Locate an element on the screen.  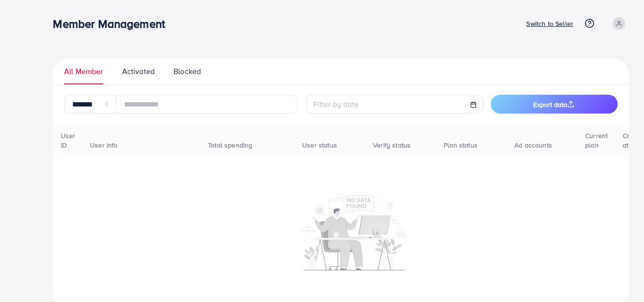
span: All Member is located at coordinates (83, 71).